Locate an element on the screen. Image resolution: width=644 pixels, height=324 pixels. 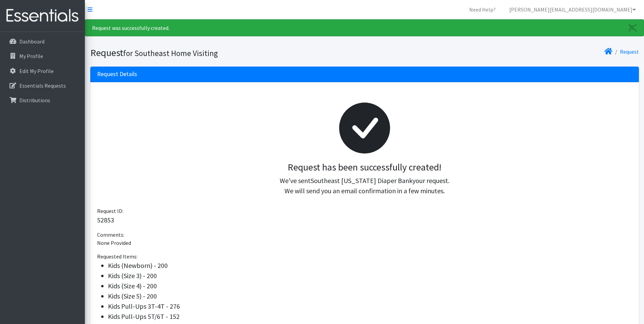
p: My Profile is located at coordinates (31, 56).